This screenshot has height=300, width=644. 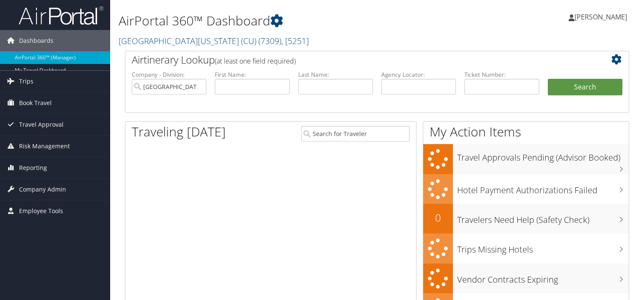 I want to click on h3: Travelers Need Help (Safety Check), so click(x=543, y=218).